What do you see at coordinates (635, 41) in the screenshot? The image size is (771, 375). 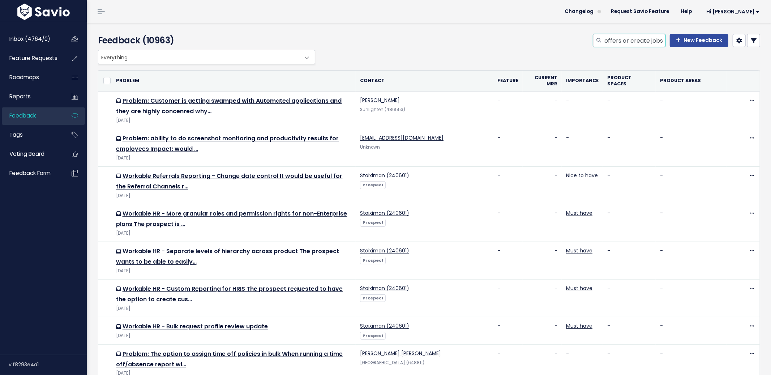 I see `input: Search feedback...` at bounding box center [635, 41].